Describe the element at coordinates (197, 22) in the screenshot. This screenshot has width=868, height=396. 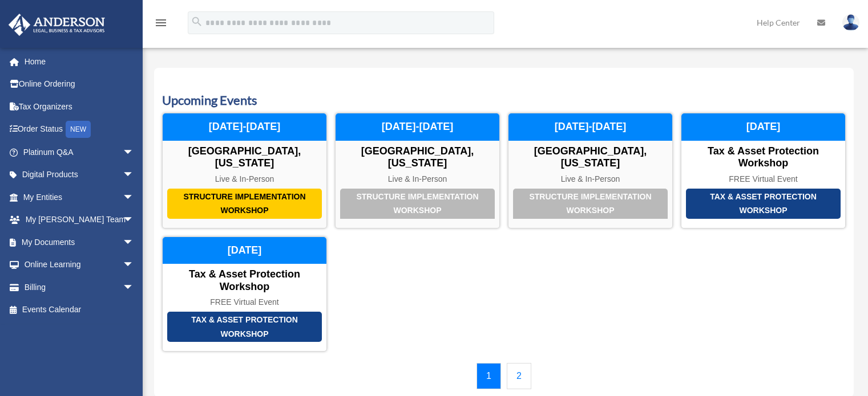
I see `i: search` at that location.